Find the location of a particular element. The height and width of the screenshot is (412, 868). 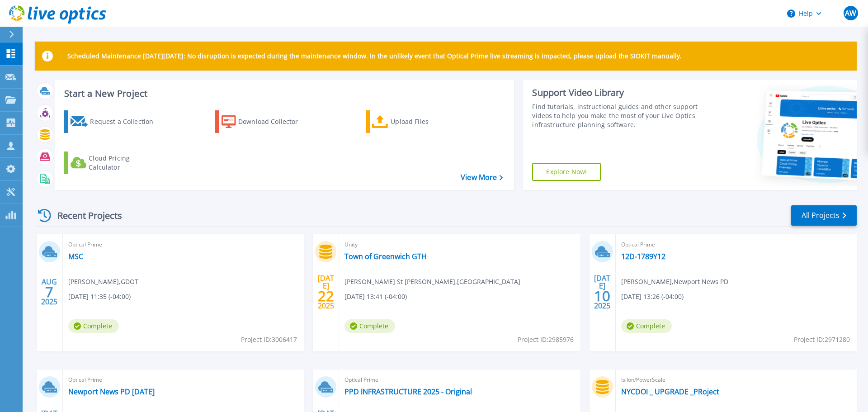

a: PPD INFRASTRUCTURE 2025 - Original is located at coordinates (408, 391).